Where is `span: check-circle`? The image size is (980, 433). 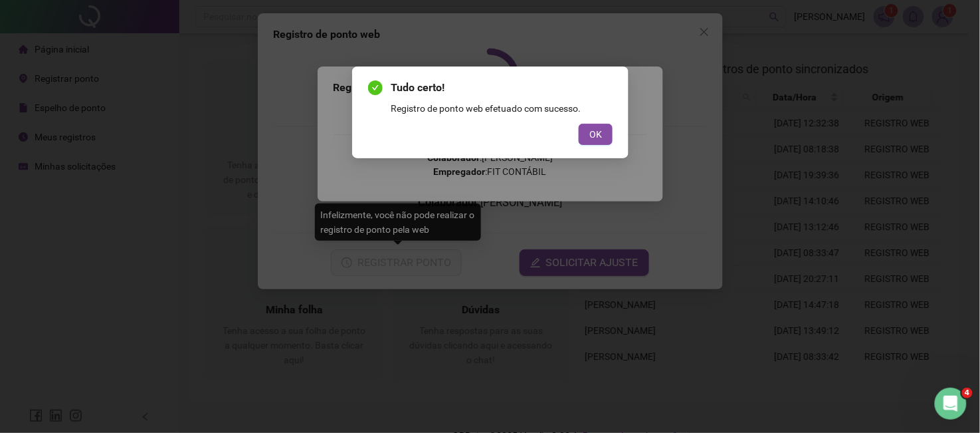 span: check-circle is located at coordinates (375, 88).